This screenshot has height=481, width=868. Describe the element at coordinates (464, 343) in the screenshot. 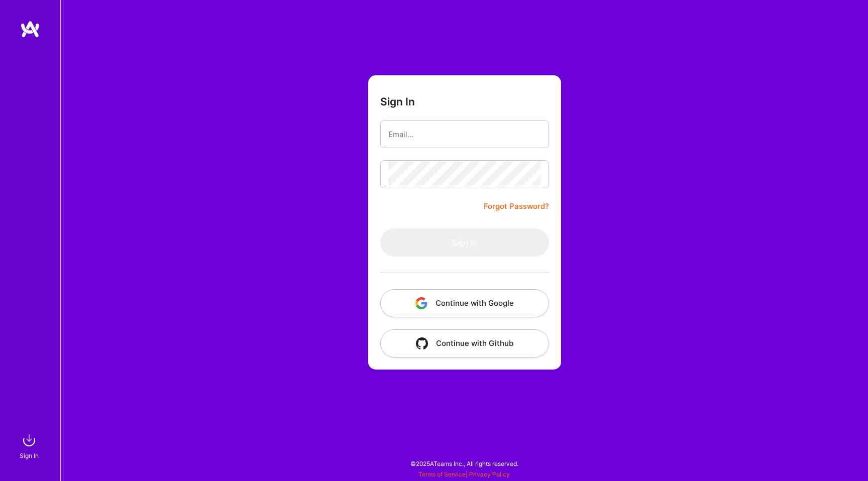

I see `button: Continue with Github` at that location.